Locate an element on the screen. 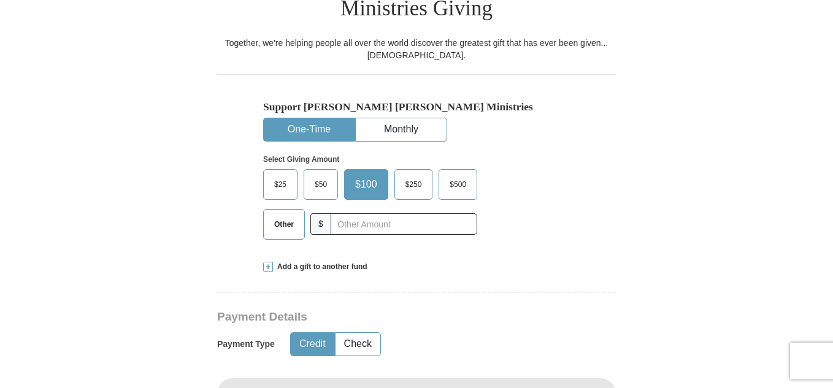 The image size is (833, 388). button: One-Time is located at coordinates (309, 129).